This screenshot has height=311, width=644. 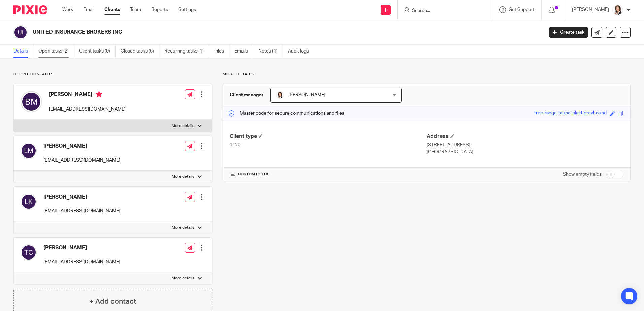 What do you see at coordinates (286, 114) in the screenshot?
I see `p: Master code for secure communications and files` at bounding box center [286, 114].